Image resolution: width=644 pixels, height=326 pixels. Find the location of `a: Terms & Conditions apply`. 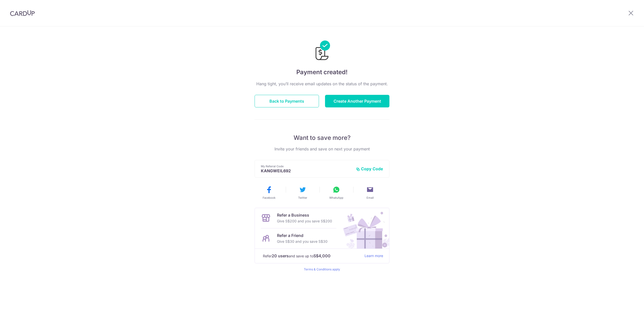

a: Terms & Conditions apply is located at coordinates (322, 269).